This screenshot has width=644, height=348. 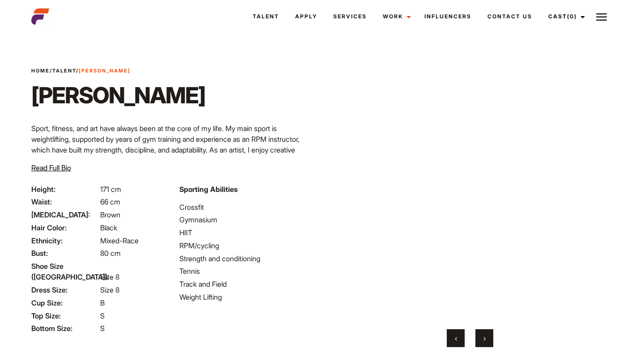 What do you see at coordinates (65, 189) in the screenshot?
I see `span: Height:` at bounding box center [65, 189].